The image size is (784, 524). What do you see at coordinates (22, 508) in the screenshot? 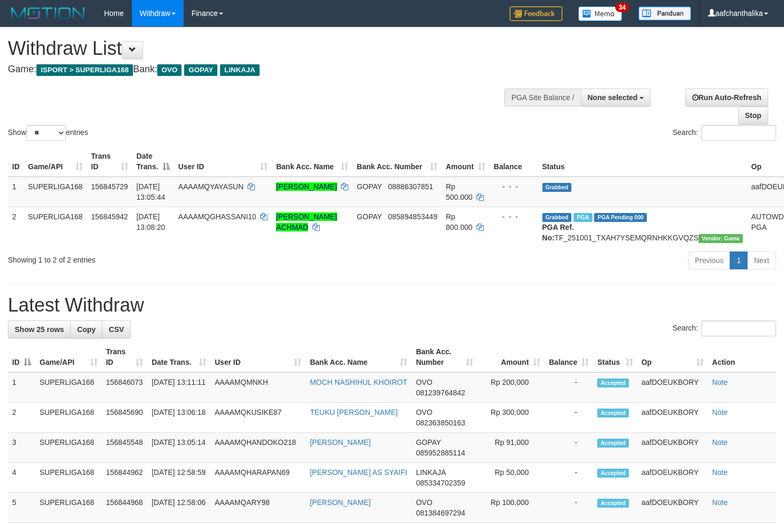
I see `td: 5` at bounding box center [22, 508].